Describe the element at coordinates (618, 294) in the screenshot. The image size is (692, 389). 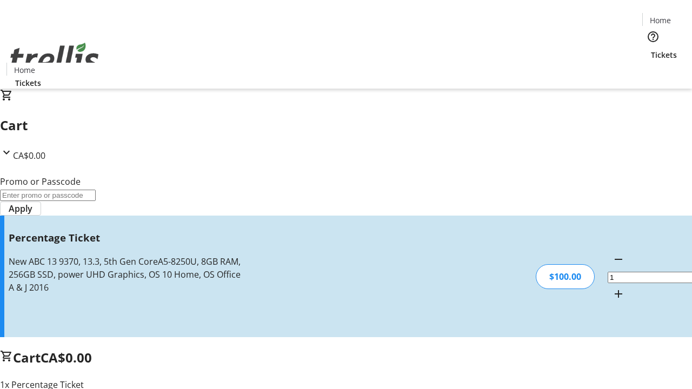
I see `button: Increment by one` at that location.